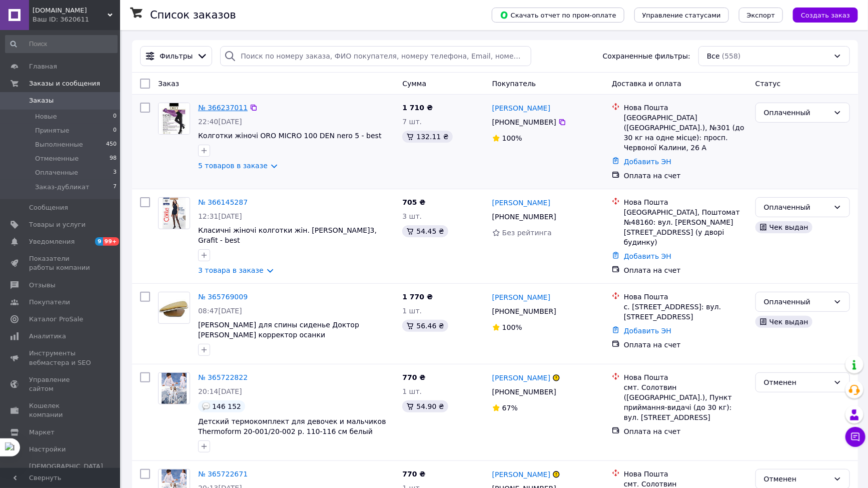 The image size is (868, 488). I want to click on span: 3 шт., so click(412, 216).